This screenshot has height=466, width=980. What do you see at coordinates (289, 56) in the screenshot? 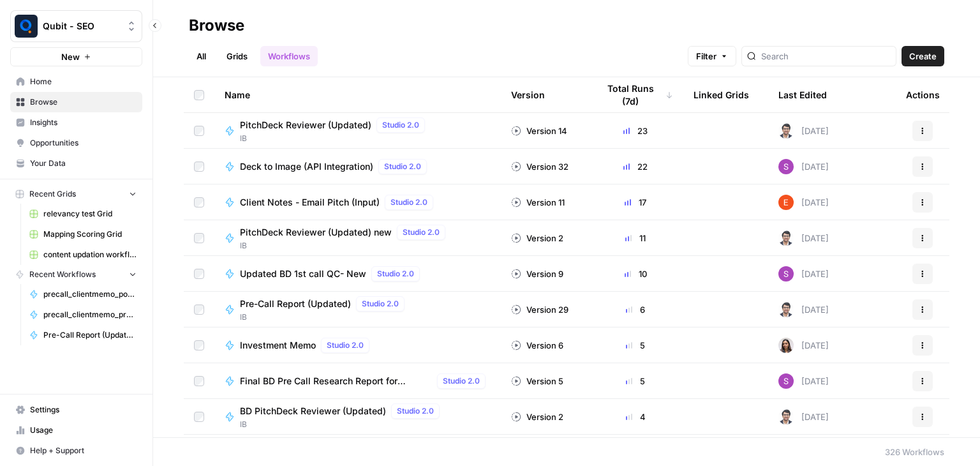
I see `a: Workflows` at bounding box center [289, 56].